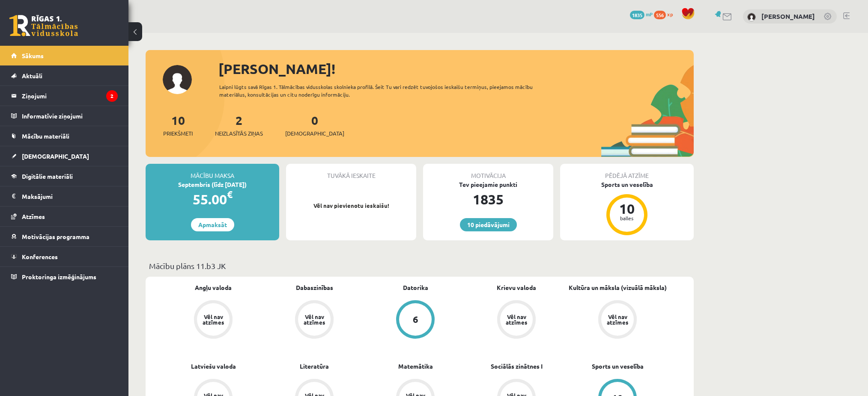 The height and width of the screenshot is (396, 868). Describe the element at coordinates (64, 277) in the screenshot. I see `a: Proktoringa izmēģinājums` at that location.